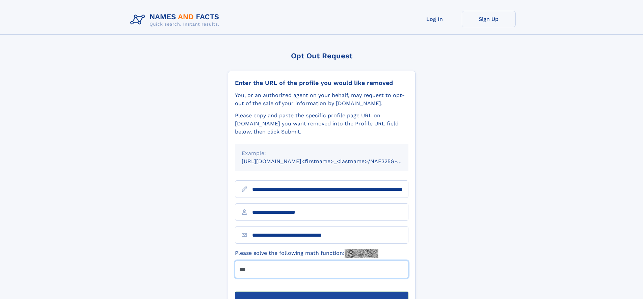 This screenshot has width=643, height=299. I want to click on div: You, or an authorized agent on your behalf, may request to opt-out of the sale of your informatio..., so click(322, 100).